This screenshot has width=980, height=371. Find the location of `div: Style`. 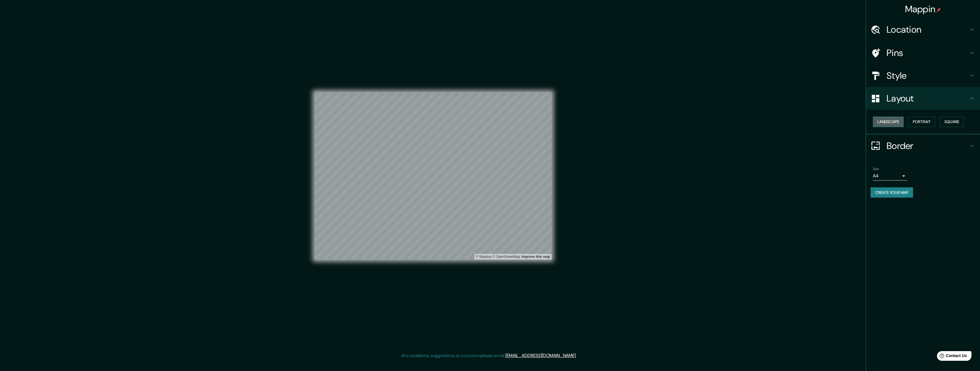

div: Style is located at coordinates (923, 76).